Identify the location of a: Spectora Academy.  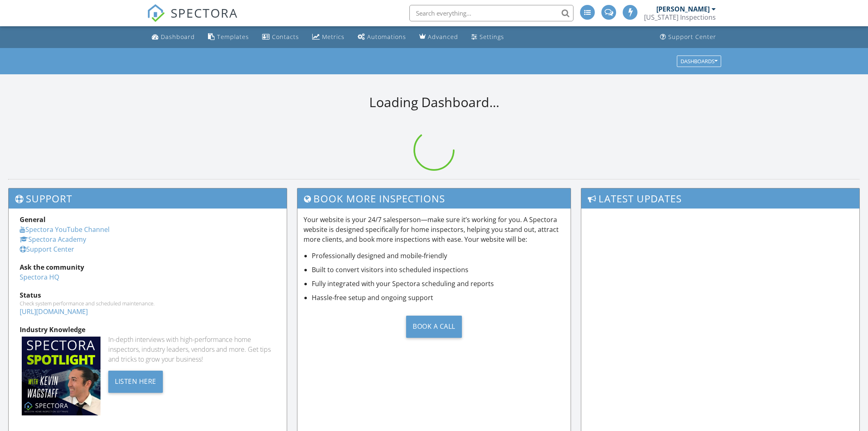
(53, 240).